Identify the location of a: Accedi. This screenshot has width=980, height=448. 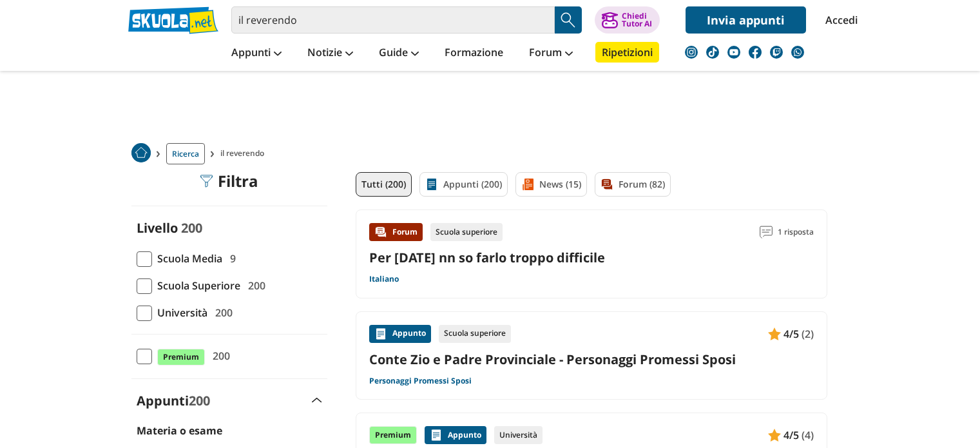
(839, 20).